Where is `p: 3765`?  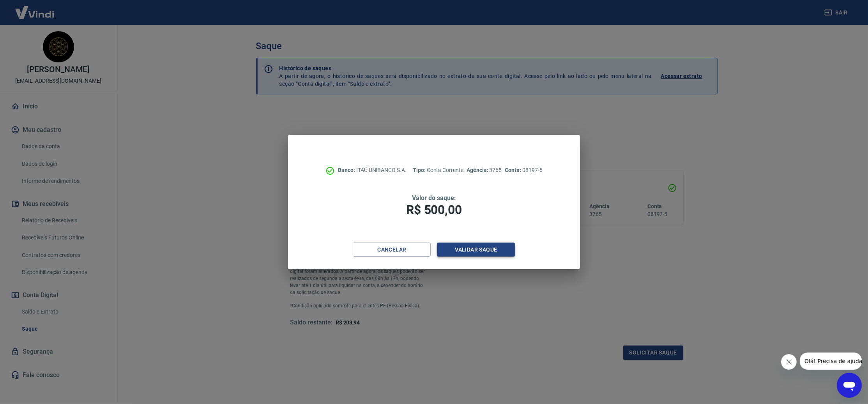 p: 3765 is located at coordinates (484, 170).